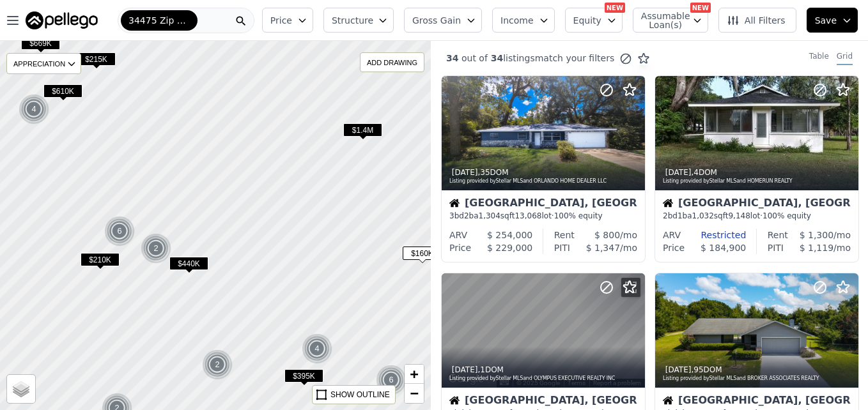  I want to click on div: $1.4M, so click(362, 132).